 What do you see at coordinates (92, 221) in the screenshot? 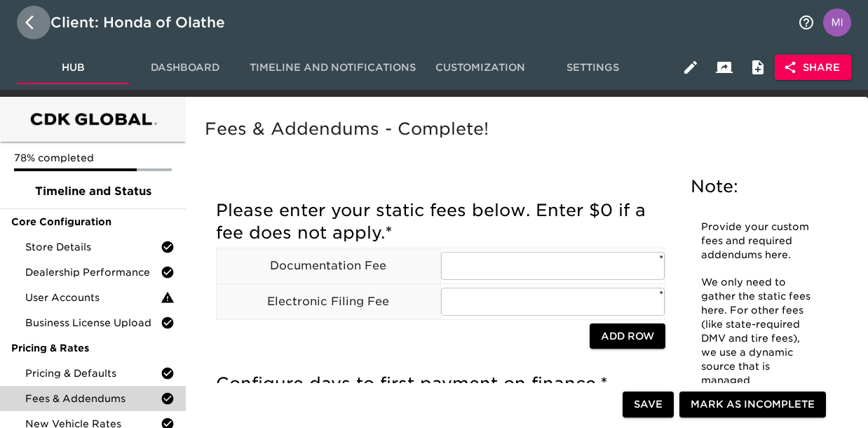
I see `span: Core Configuration` at bounding box center [92, 221].